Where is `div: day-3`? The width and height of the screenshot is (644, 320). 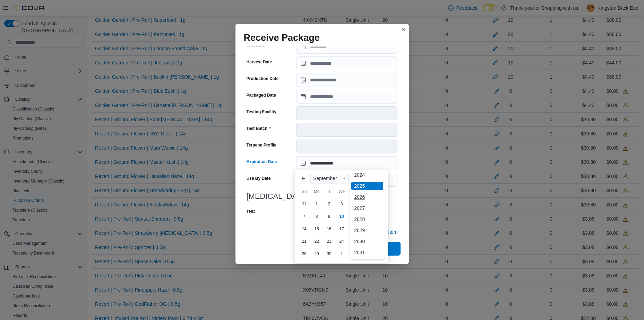 div: day-3 is located at coordinates (341, 204).